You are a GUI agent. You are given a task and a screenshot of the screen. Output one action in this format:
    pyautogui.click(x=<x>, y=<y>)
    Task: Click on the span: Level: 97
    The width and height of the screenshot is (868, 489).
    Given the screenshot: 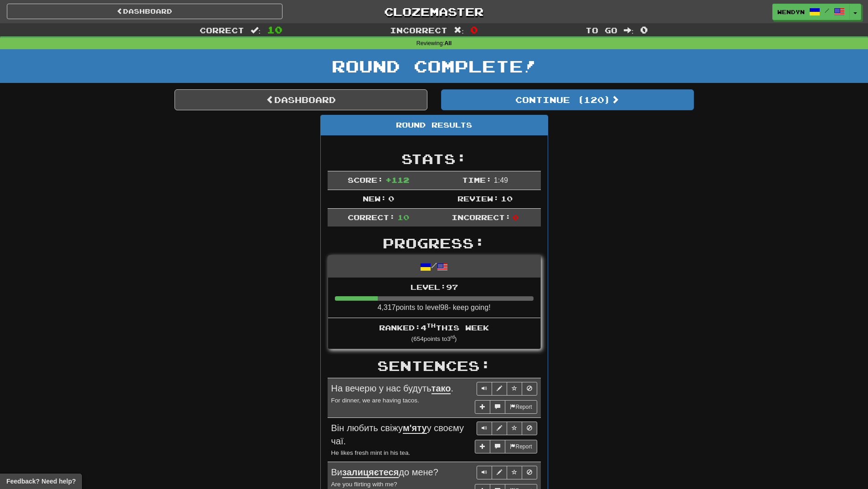 What is the action you would take?
    pyautogui.click(x=434, y=287)
    